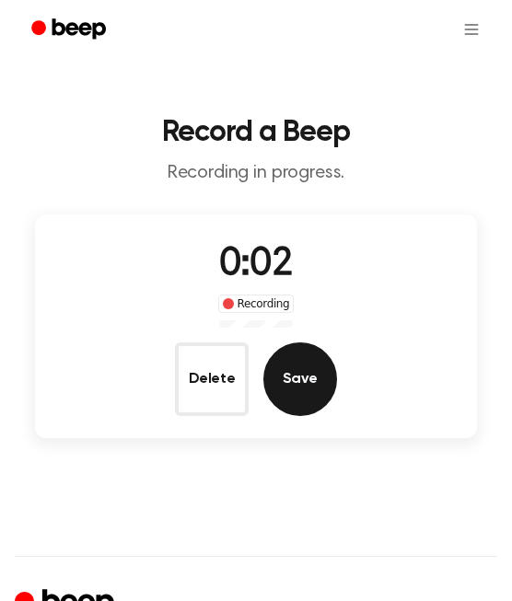 The image size is (512, 601). What do you see at coordinates (256, 304) in the screenshot?
I see `div: Recording` at bounding box center [256, 304].